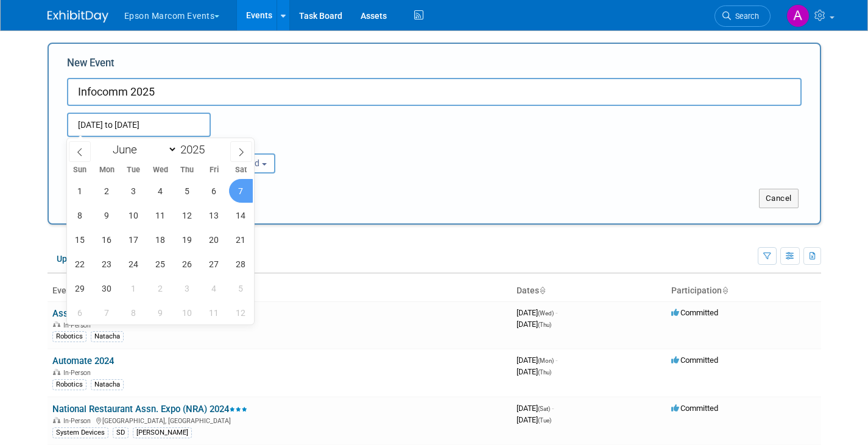  What do you see at coordinates (195, 149) in the screenshot?
I see `input: Year` at bounding box center [195, 149].